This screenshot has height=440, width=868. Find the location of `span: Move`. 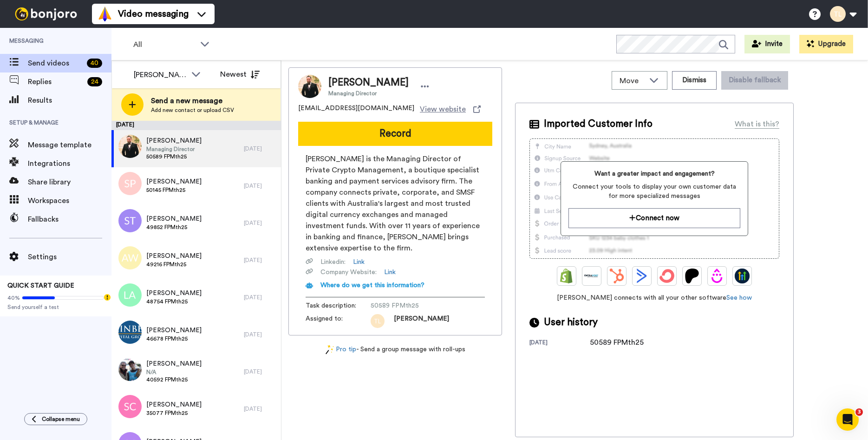

span: Move is located at coordinates (632, 81).